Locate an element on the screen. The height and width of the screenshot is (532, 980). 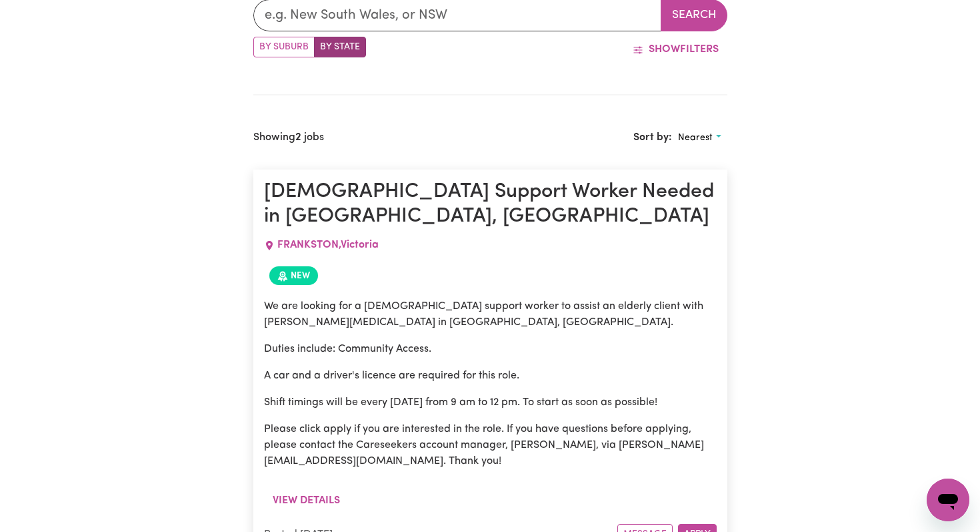
span: Job posted within the last 30 days is located at coordinates (293, 275).